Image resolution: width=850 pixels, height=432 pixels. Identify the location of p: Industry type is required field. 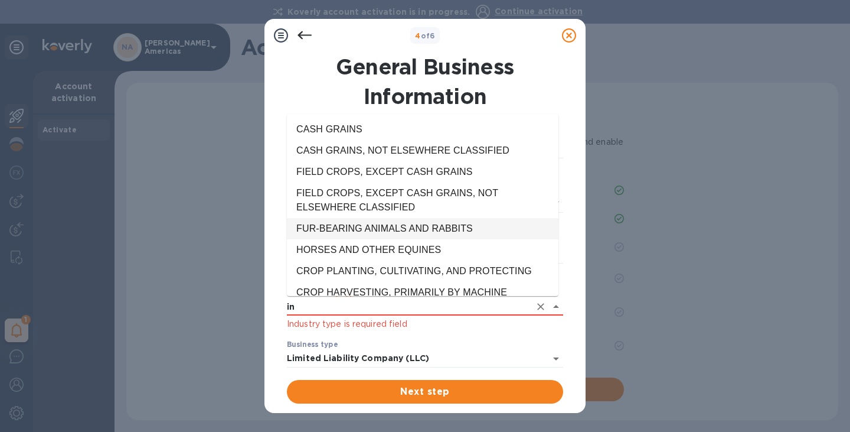
(425, 323).